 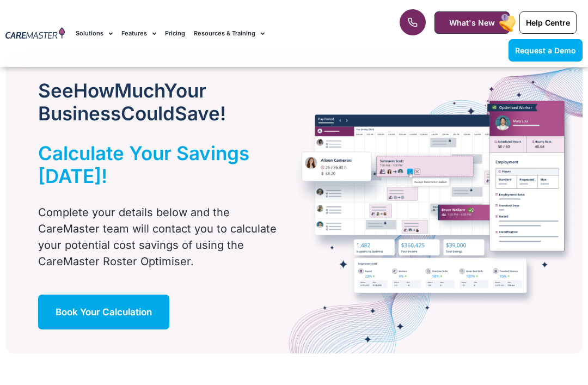 I want to click on a: Features, so click(x=139, y=33).